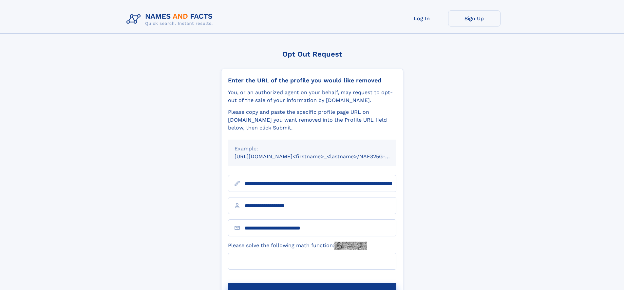  I want to click on div: You, or an authorized agent on your behalf, may request to opt-out of the sale of your informatio..., so click(312, 97).